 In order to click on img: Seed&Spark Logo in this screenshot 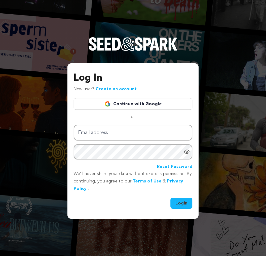, I will do `click(133, 44)`.